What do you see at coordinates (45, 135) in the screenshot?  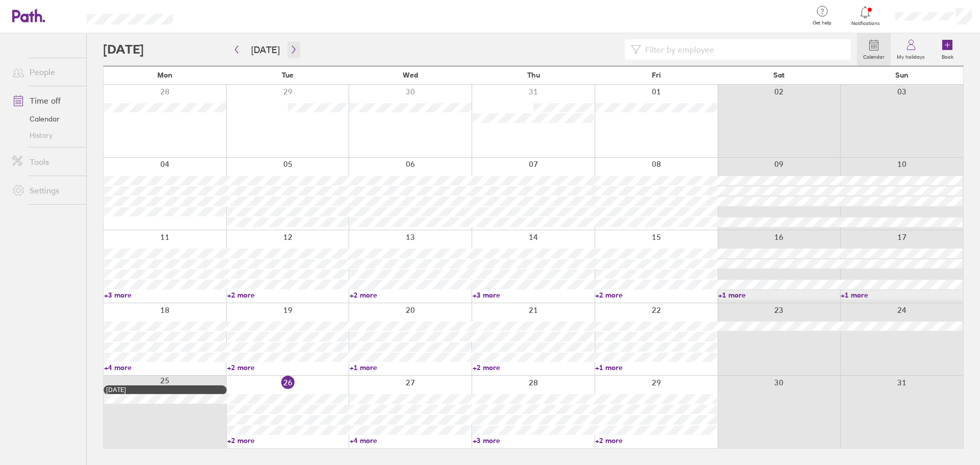 I see `a: History` at bounding box center [45, 135].